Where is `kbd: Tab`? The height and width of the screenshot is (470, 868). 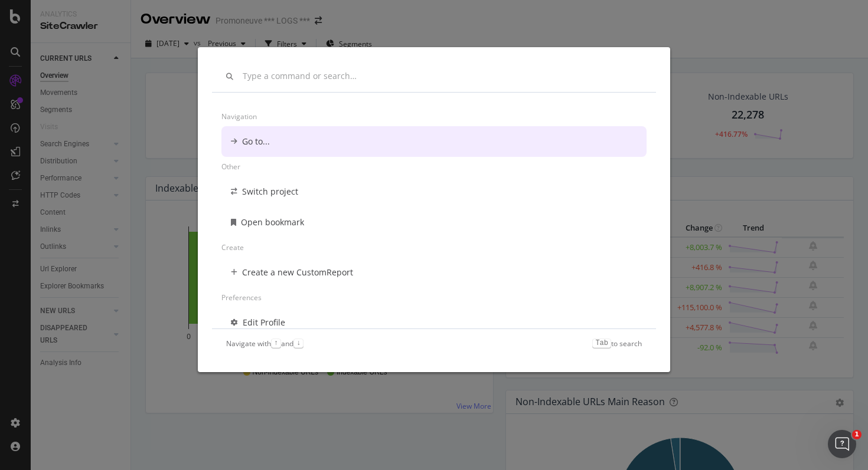 kbd: Tab is located at coordinates (602, 343).